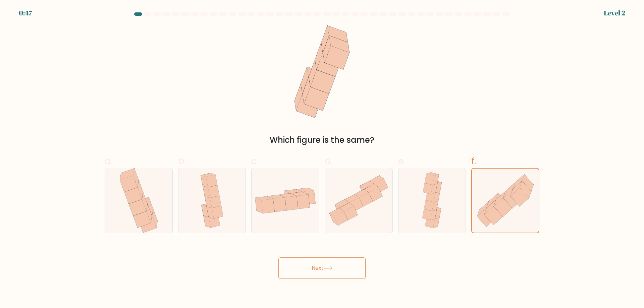 The height and width of the screenshot is (308, 644). I want to click on button: Next, so click(322, 268).